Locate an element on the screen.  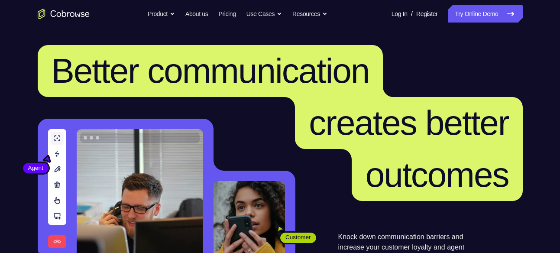
a: Try Online Demo is located at coordinates (485, 14).